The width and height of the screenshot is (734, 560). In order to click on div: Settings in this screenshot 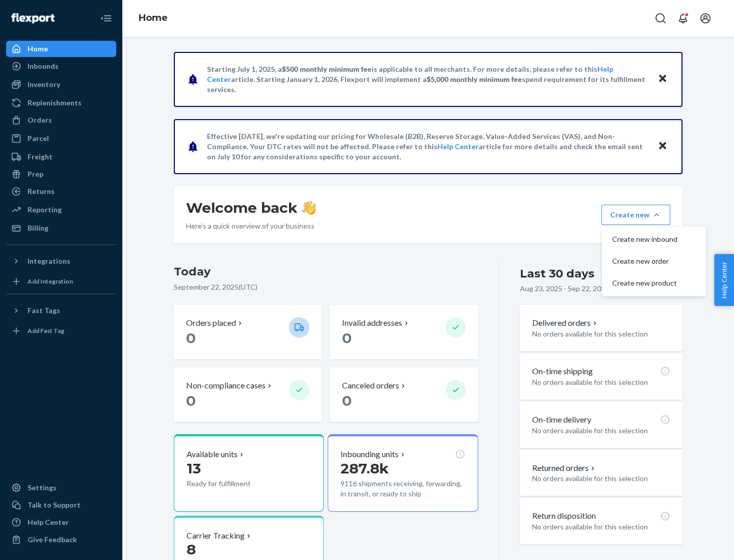, I will do `click(42, 487)`.